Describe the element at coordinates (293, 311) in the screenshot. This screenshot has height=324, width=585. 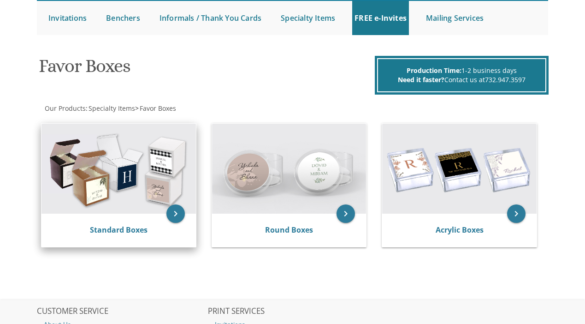
I see `h2: PRINT SERVICES` at that location.